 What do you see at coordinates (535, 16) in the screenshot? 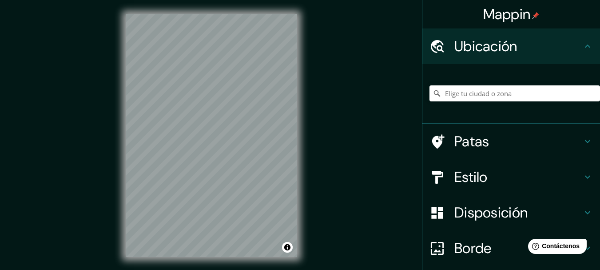
I see `img: pin-icon.png` at bounding box center [535, 16].